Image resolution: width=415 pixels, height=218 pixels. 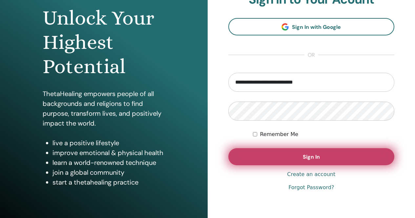 I want to click on a: Create an account, so click(x=311, y=174).